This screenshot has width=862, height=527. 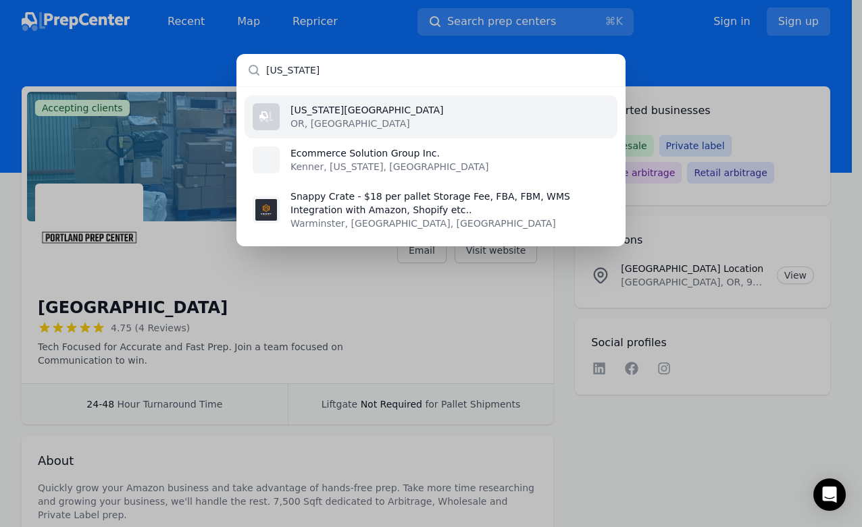 I want to click on p: Ecommerce Solution Group Inc., so click(x=389, y=153).